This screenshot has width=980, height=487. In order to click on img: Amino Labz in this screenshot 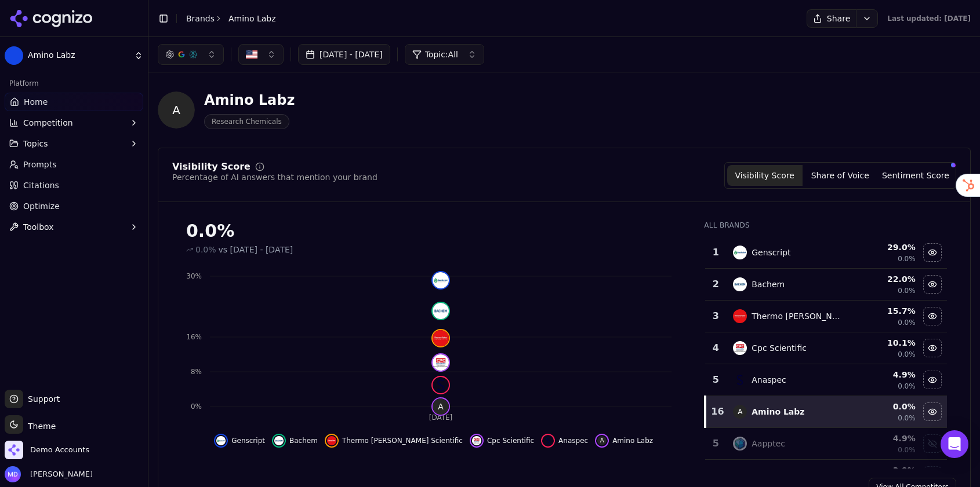, I will do `click(14, 56)`.